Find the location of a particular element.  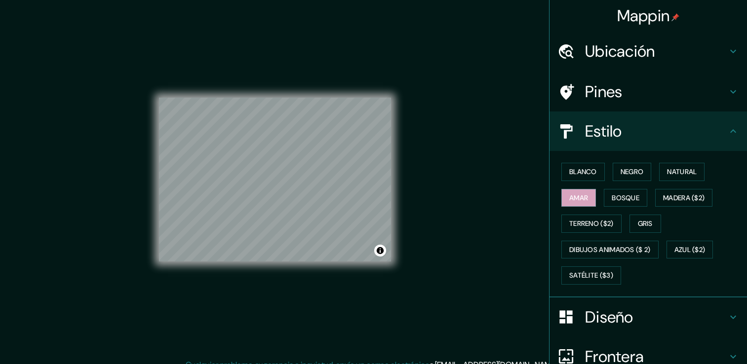

button: Madera ($2) is located at coordinates (683, 198).